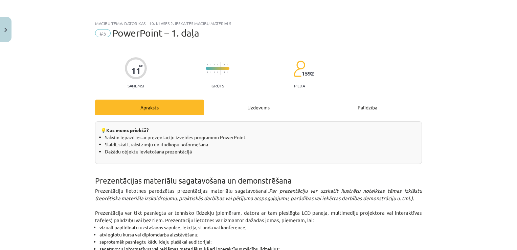 The height and width of the screenshot is (250, 517). I want to click on p: Grūts, so click(218, 86).